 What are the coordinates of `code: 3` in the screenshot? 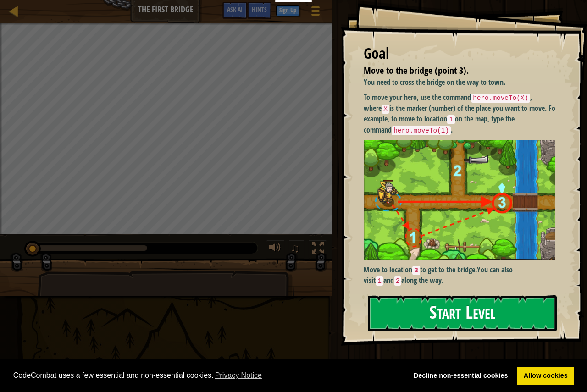 It's located at (416, 270).